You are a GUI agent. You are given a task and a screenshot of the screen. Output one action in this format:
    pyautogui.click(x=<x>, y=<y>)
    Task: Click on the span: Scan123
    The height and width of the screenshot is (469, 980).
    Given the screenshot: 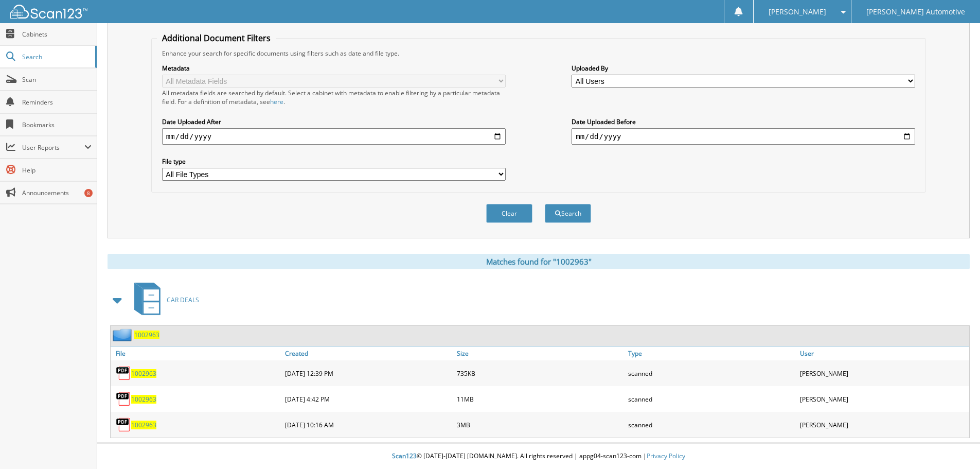 What is the action you would take?
    pyautogui.click(x=404, y=456)
    